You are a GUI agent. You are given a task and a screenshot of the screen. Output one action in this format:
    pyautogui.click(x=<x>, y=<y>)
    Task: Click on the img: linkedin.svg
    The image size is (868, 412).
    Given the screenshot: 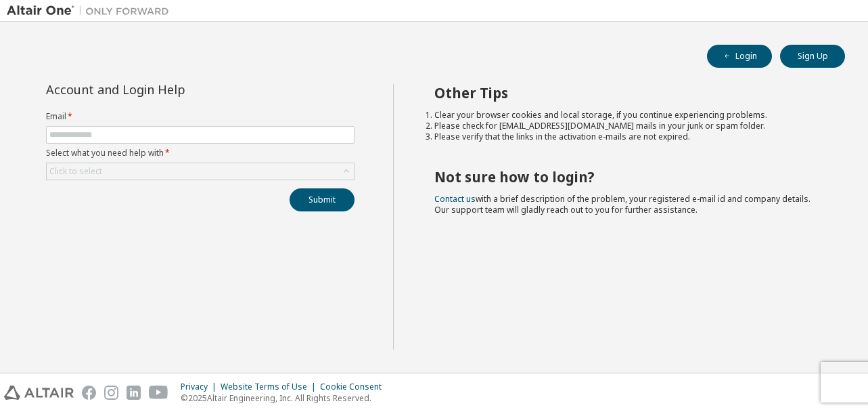 What is the action you would take?
    pyautogui.click(x=133, y=392)
    